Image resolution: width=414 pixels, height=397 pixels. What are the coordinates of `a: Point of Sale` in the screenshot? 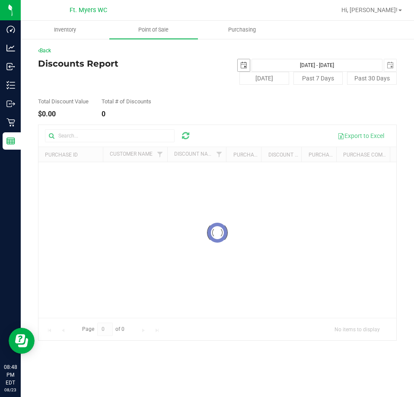 It's located at (153, 30).